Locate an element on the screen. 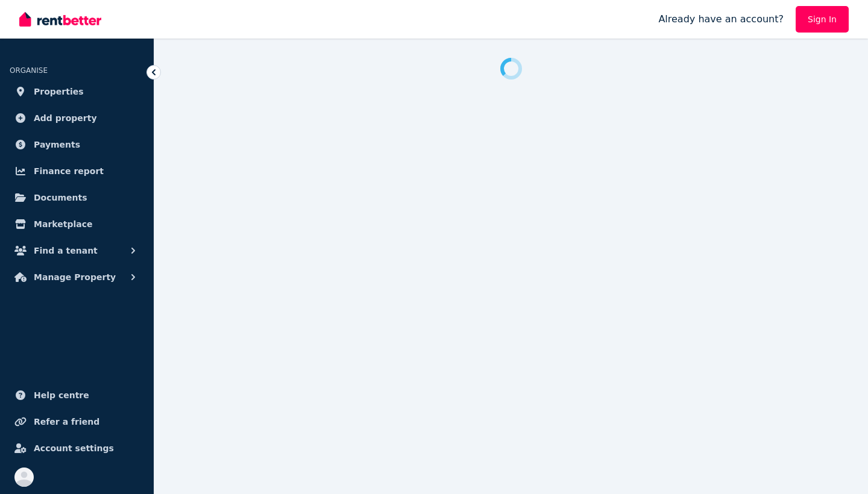 This screenshot has width=868, height=494. span: Refer a friend is located at coordinates (66, 422).